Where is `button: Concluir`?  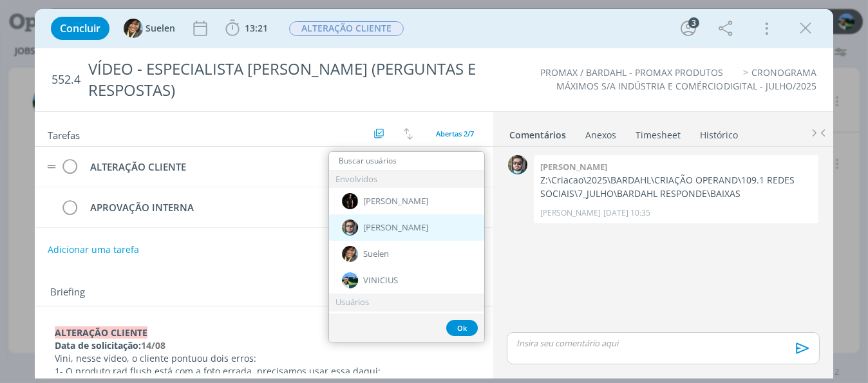
button: Concluir is located at coordinates (80, 29).